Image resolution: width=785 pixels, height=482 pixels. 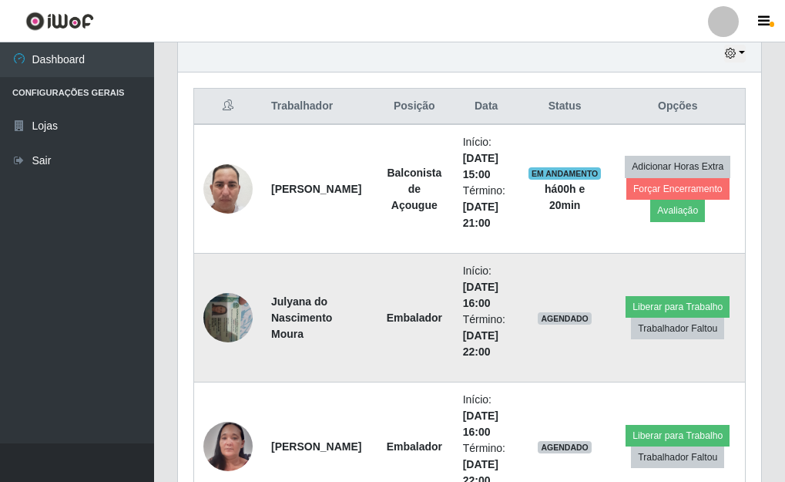 What do you see at coordinates (677, 166) in the screenshot?
I see `button: Adicionar Horas Extra` at bounding box center [677, 166].